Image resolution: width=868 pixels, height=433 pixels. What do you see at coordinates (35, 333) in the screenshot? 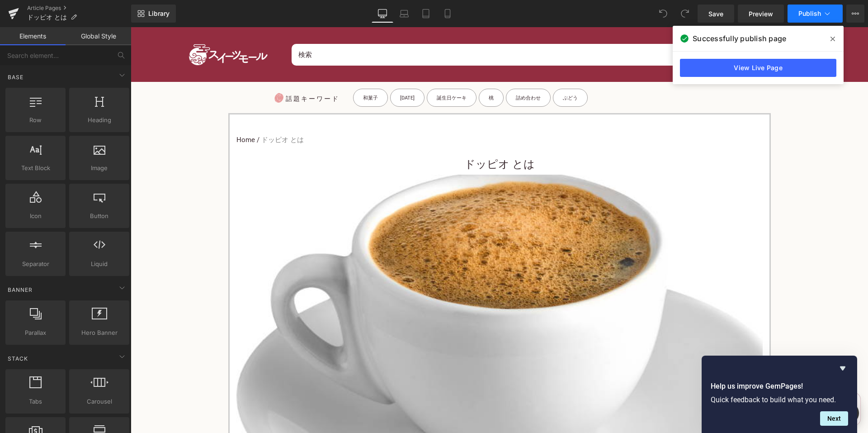
I see `span: Parallax` at bounding box center [35, 333].